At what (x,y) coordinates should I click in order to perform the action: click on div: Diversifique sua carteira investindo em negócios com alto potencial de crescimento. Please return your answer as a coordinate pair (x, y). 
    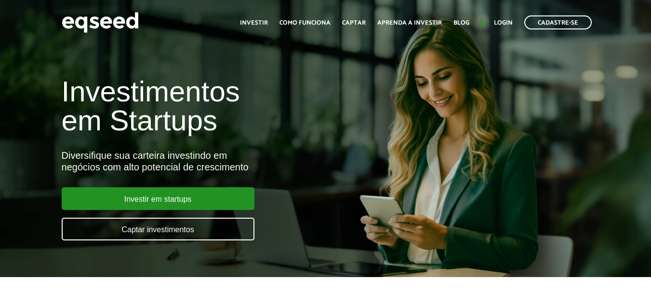
    Looking at the image, I should click on (217, 161).